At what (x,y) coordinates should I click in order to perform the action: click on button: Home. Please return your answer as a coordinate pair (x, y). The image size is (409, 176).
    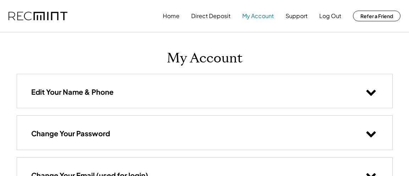
    Looking at the image, I should click on (171, 16).